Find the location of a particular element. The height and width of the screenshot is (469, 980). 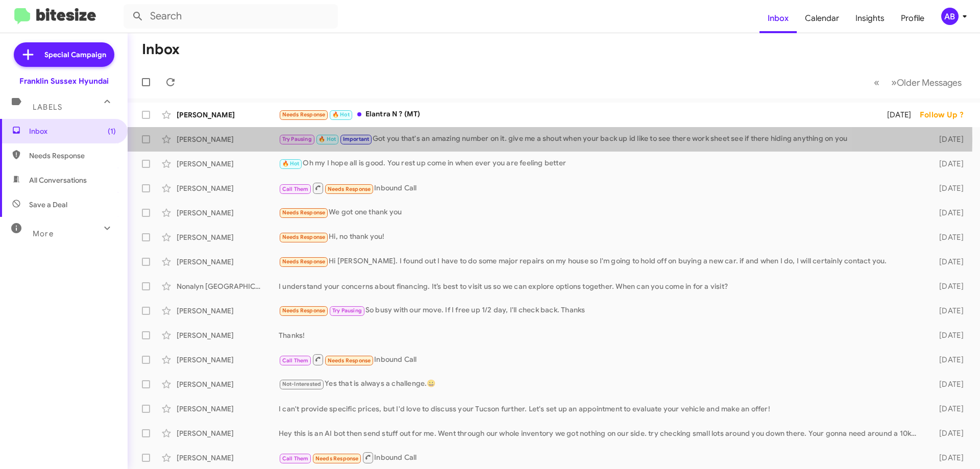

button: AB is located at coordinates (951, 16).